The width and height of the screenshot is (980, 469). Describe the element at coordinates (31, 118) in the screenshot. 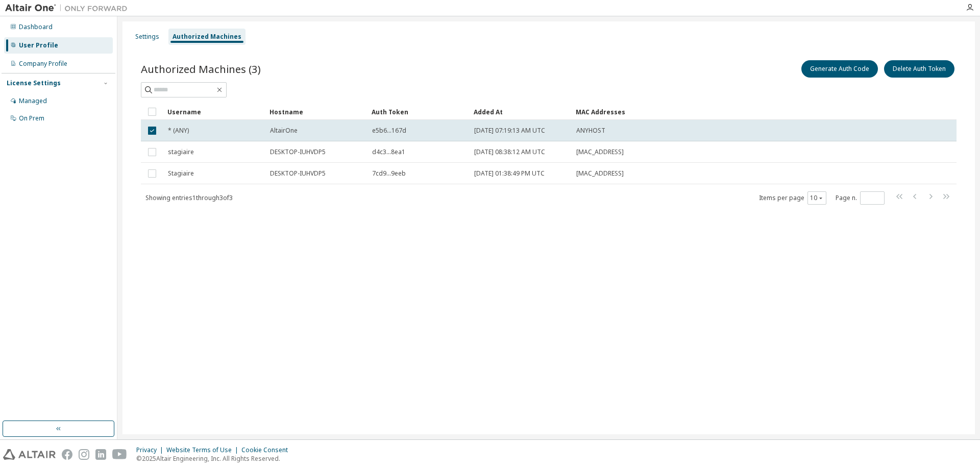

I see `div: On Prem` at that location.